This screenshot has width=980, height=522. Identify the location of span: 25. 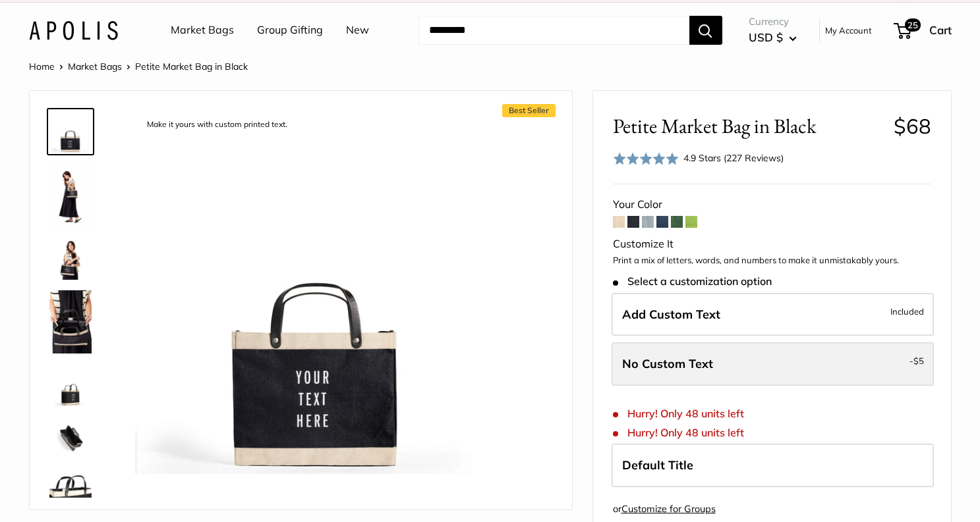
(912, 25).